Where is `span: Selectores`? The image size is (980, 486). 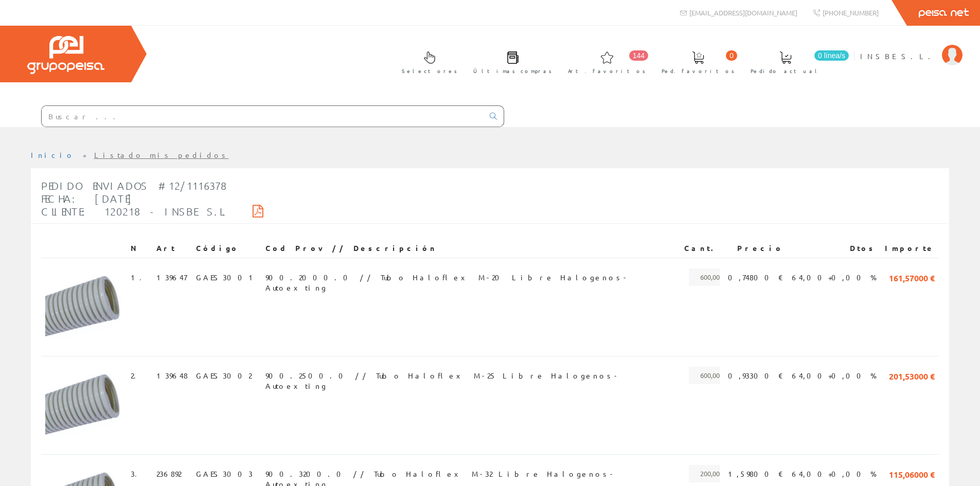
span: Selectores is located at coordinates (430, 71).